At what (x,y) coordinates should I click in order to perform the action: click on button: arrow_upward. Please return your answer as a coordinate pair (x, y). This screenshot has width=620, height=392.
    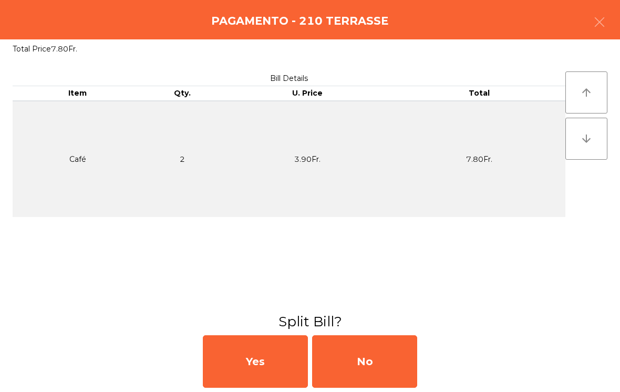
    Looking at the image, I should click on (587, 93).